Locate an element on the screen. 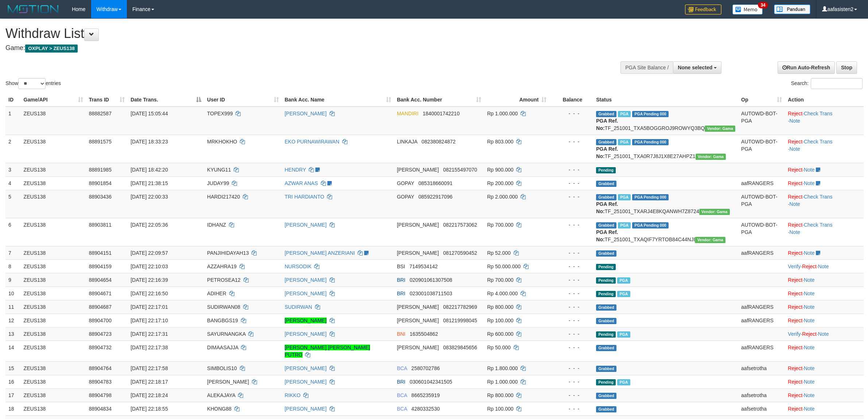 This screenshot has height=419, width=868. span: Rp 52.000 is located at coordinates (499, 253).